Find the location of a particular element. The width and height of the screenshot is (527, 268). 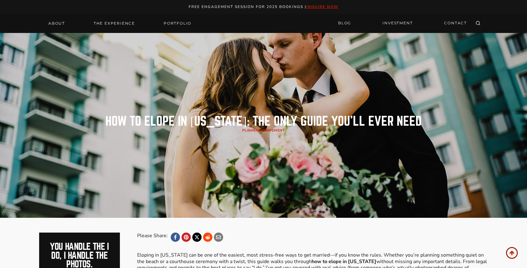

a: CONTACT is located at coordinates (456, 23).